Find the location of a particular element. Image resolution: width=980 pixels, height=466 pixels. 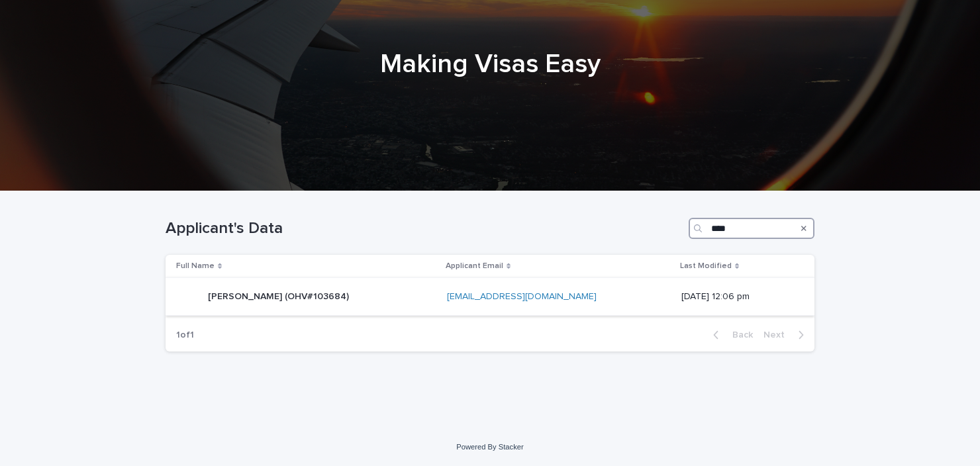

h1: Applicant's Data is located at coordinates (424, 228).